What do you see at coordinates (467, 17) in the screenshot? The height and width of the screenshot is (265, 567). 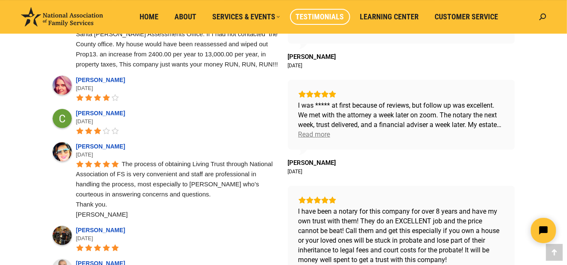 I see `a: Customer Service` at bounding box center [467, 17].